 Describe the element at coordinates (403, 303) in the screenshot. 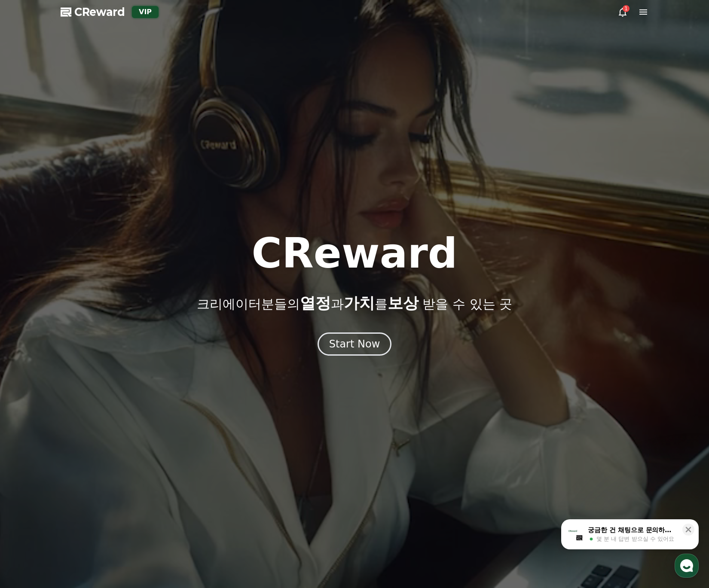

I see `span: 보상` at that location.